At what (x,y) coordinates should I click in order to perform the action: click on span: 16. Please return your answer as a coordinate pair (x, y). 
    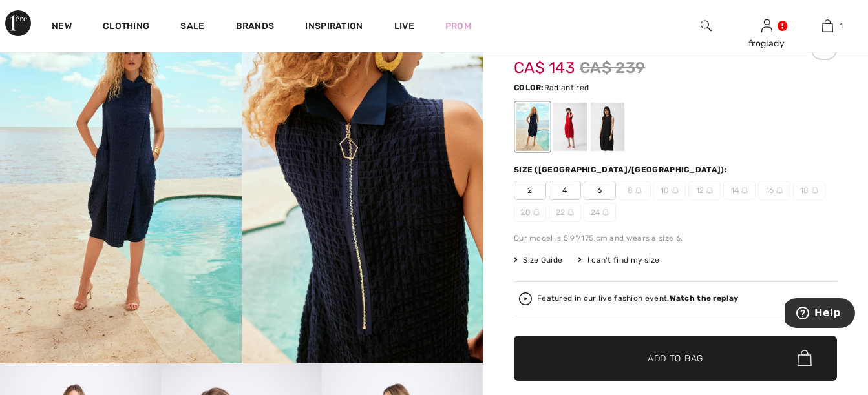
    Looking at the image, I should click on (774, 191).